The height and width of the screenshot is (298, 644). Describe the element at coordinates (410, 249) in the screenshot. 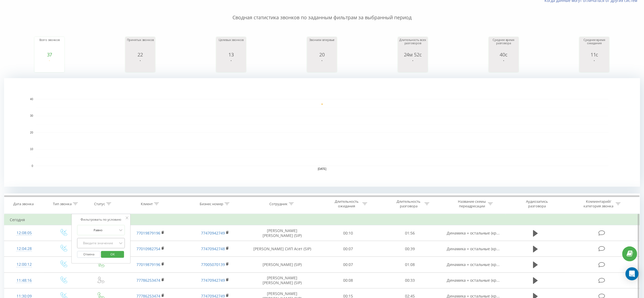

I see `td: 00:39` at that location.